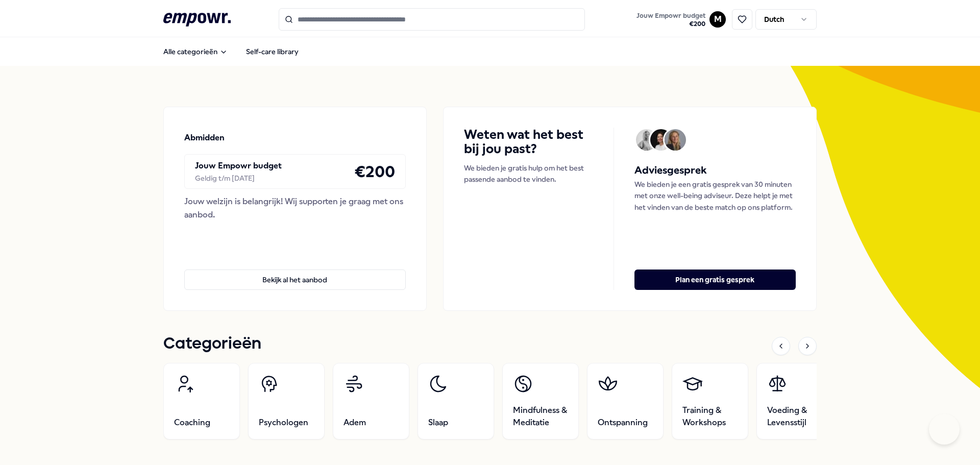 This screenshot has height=465, width=980. I want to click on span: Voeding & Levensstijl, so click(795, 416).